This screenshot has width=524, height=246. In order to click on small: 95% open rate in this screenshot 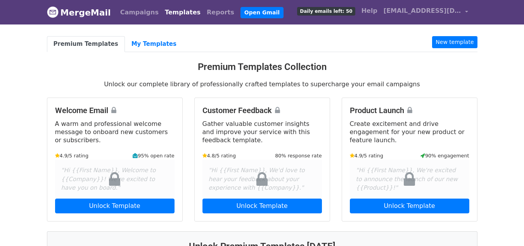, I will do `click(153, 155)`.